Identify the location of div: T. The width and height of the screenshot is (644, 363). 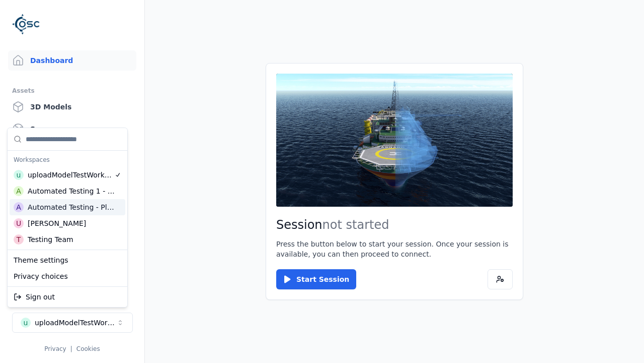
(18, 239).